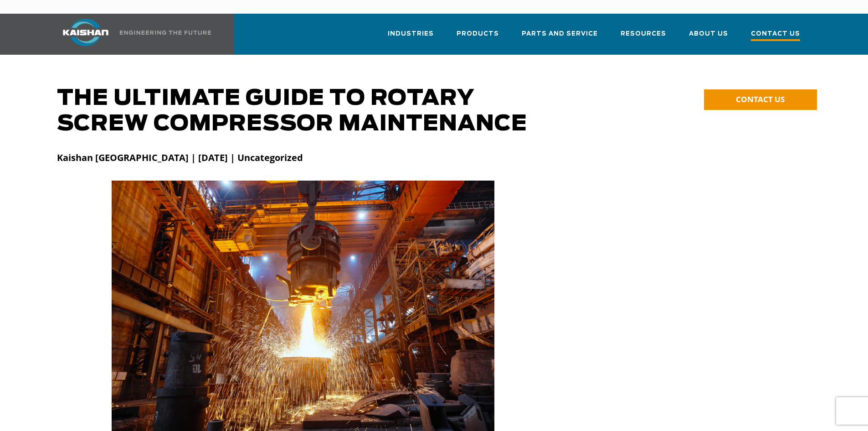 Image resolution: width=868 pixels, height=431 pixels. I want to click on span: Products, so click(478, 33).